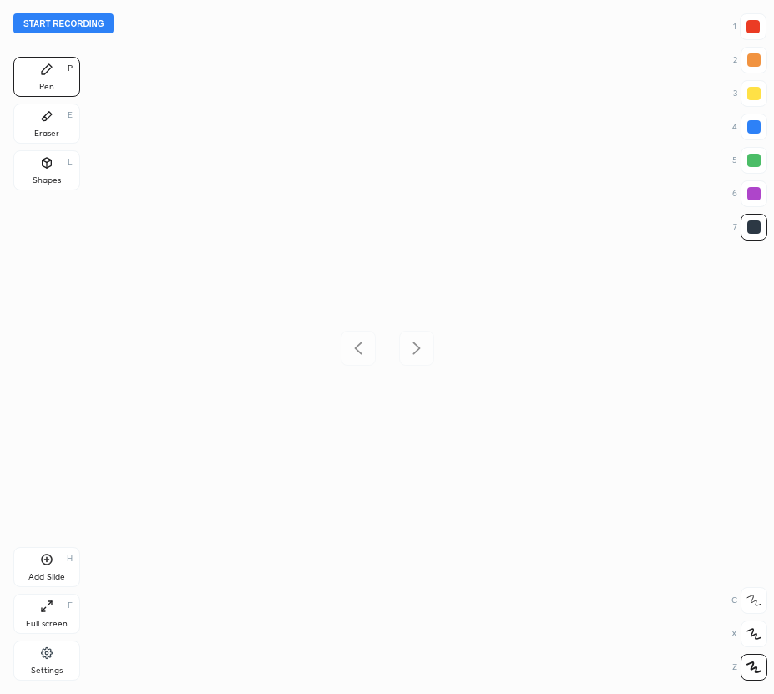  What do you see at coordinates (47, 670) in the screenshot?
I see `div: Settings` at bounding box center [47, 670].